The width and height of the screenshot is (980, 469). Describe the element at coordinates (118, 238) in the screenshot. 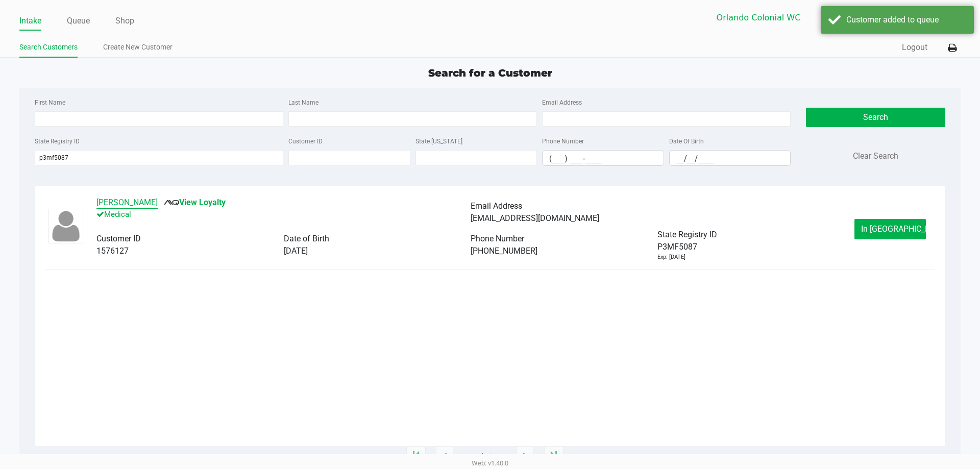

I see `span: Customer ID` at that location.